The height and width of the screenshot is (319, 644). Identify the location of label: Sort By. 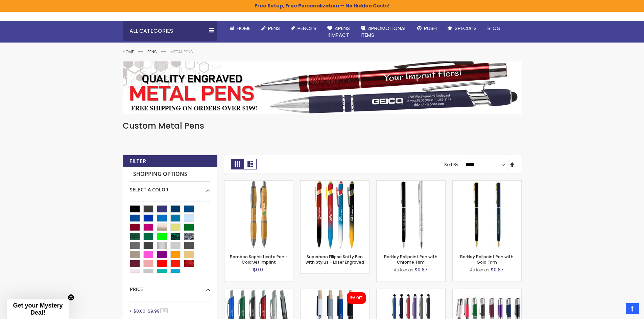
(451, 164).